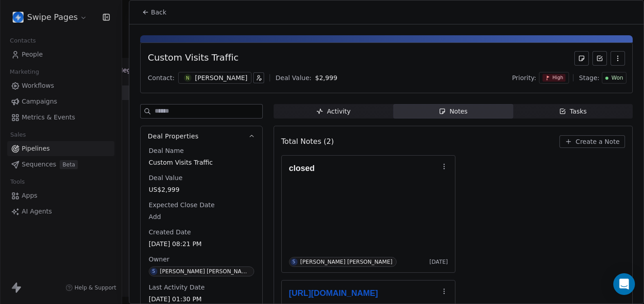 The width and height of the screenshot is (644, 304). What do you see at coordinates (188, 78) in the screenshot?
I see `span: N` at bounding box center [188, 78].